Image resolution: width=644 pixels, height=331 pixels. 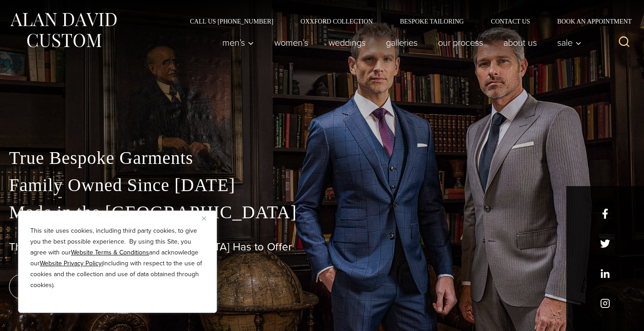 I want to click on nav: Primary Navigation, so click(x=400, y=42).